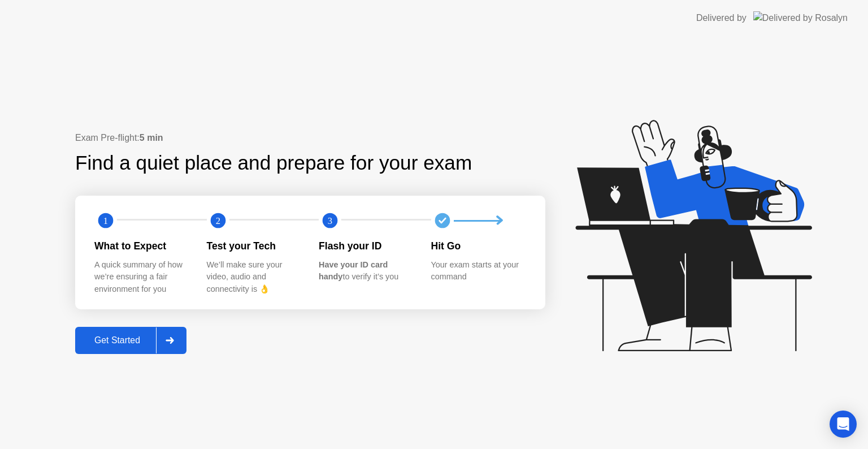  What do you see at coordinates (311, 138) in the screenshot?
I see `div: Exam Pre-flight:` at bounding box center [311, 138].